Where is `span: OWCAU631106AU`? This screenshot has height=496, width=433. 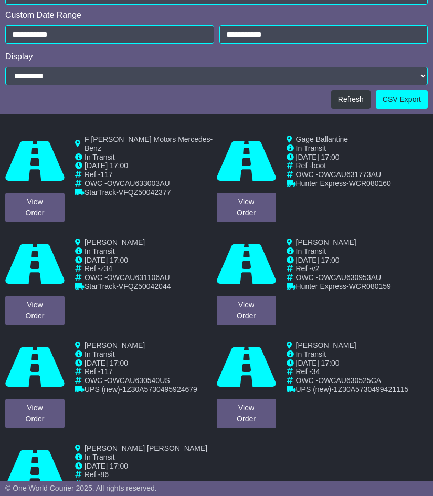
span: OWCAU631106AU is located at coordinates (139, 277).